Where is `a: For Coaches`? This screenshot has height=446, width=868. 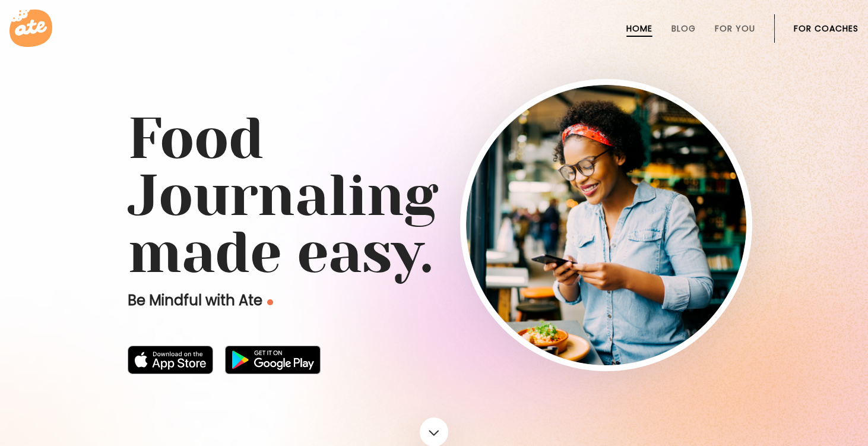
a: For Coaches is located at coordinates (826, 29).